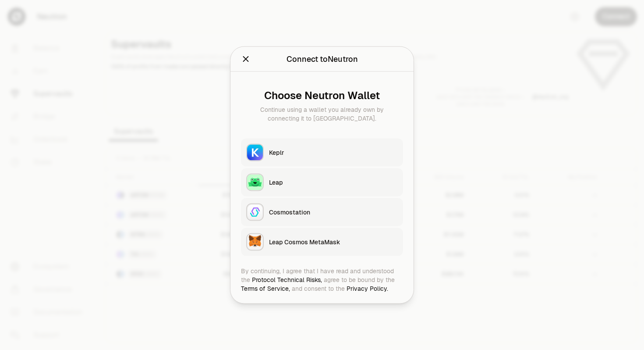 Image resolution: width=644 pixels, height=350 pixels. Describe the element at coordinates (246, 59) in the screenshot. I see `button: Close` at that location.